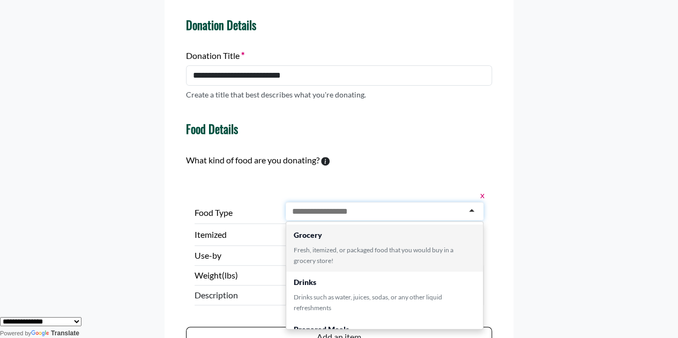  Describe the element at coordinates (276, 94) in the screenshot. I see `p: Create a title that best describes what you're donating.` at that location.